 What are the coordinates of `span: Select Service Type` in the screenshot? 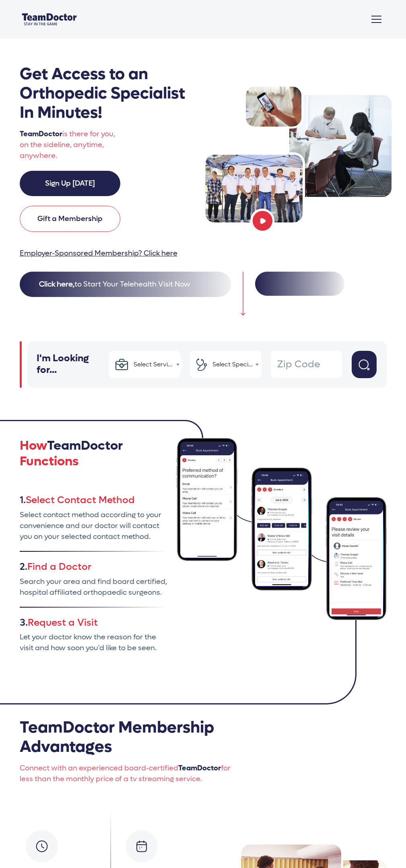 It's located at (156, 364).